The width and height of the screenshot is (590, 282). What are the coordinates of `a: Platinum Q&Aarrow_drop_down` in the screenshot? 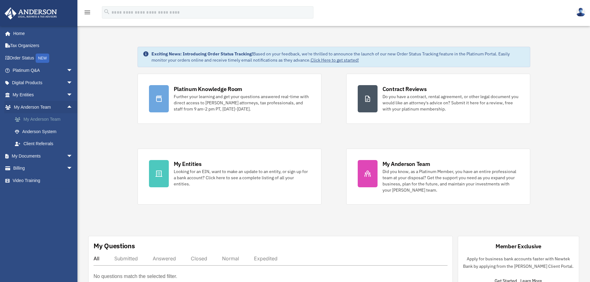 It's located at (43, 71).